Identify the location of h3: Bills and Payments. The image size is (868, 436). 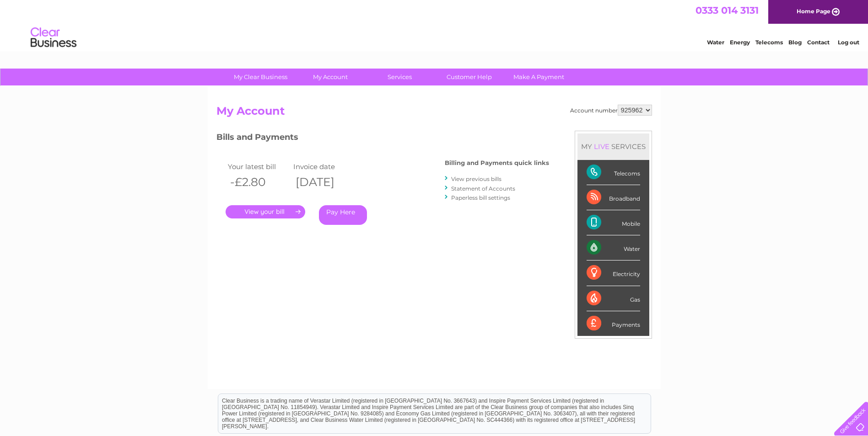
(382, 139).